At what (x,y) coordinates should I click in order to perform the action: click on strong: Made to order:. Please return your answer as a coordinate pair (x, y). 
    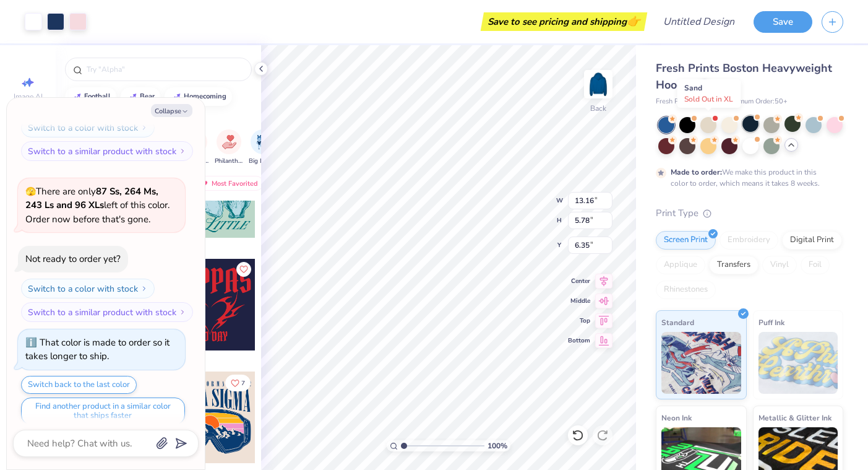
    Looking at the image, I should click on (696, 172).